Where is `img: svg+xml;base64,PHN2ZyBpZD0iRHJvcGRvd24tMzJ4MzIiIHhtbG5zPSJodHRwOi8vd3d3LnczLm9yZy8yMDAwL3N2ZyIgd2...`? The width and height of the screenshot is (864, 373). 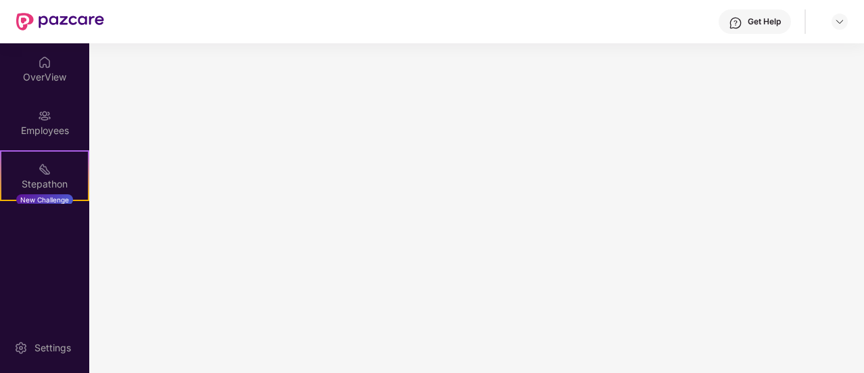
img: svg+xml;base64,PHN2ZyBpZD0iRHJvcGRvd24tMzJ4MzIiIHhtbG5zPSJodHRwOi8vd3d3LnczLm9yZy8yMDAwL3N2ZyIgd2... is located at coordinates (840, 22).